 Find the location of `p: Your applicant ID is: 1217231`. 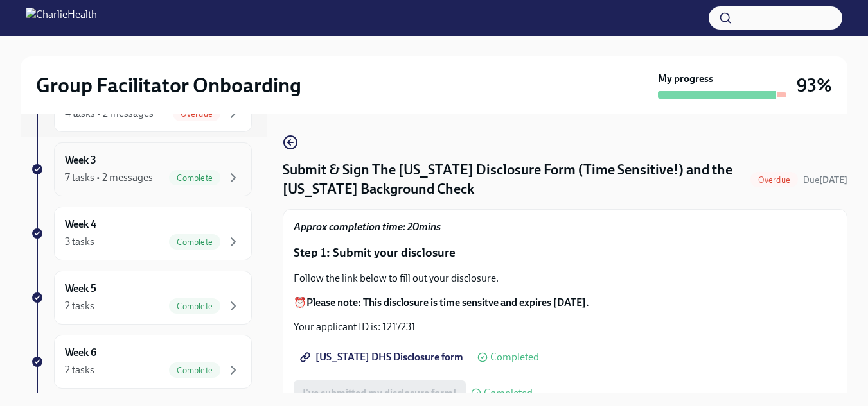

p: Your applicant ID is: 1217231 is located at coordinates (564, 327).